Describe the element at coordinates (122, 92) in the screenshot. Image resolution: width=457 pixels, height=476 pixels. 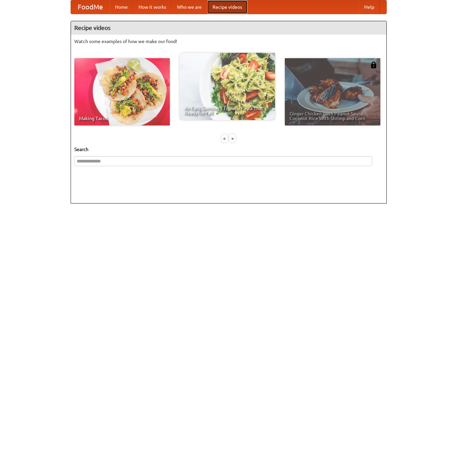
I see `a: Making Tacos` at that location.